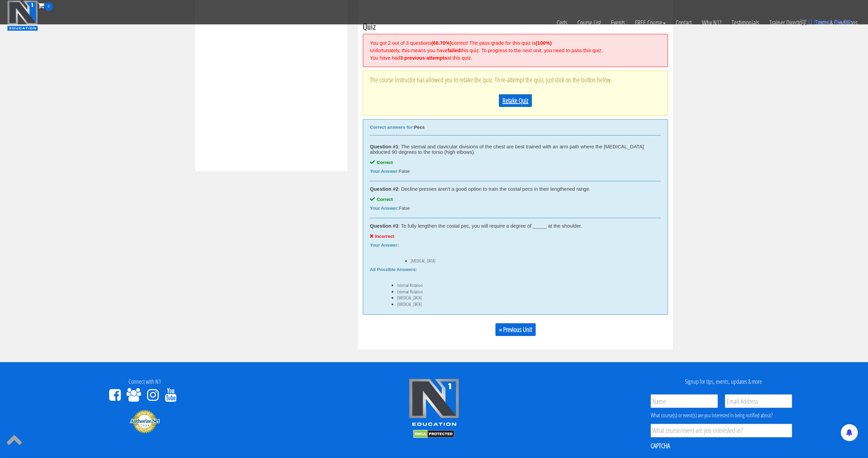  I want to click on p: The course instructor has allowed you to retake the quiz. To re-attempt the quiz, just click on t..., so click(515, 80).